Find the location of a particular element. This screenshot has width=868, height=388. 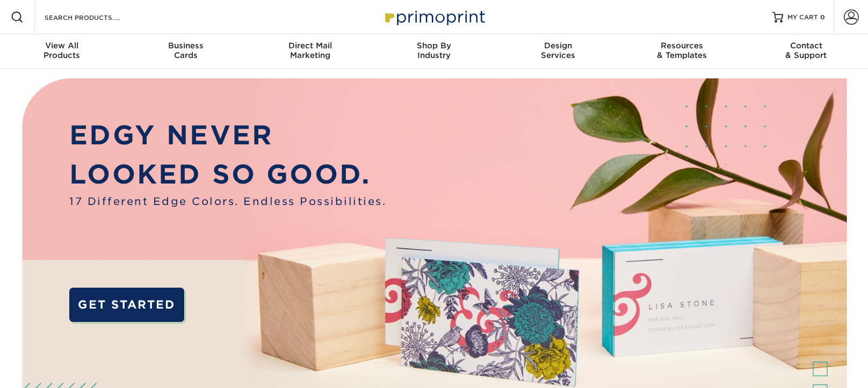

span: Design is located at coordinates (557, 46).